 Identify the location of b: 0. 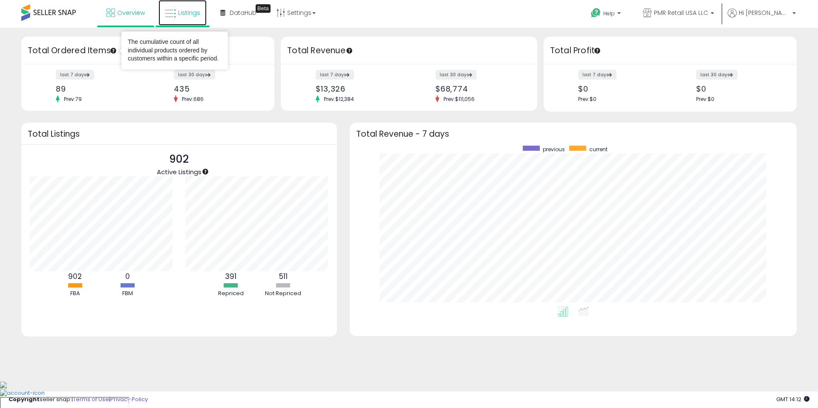
(127, 276).